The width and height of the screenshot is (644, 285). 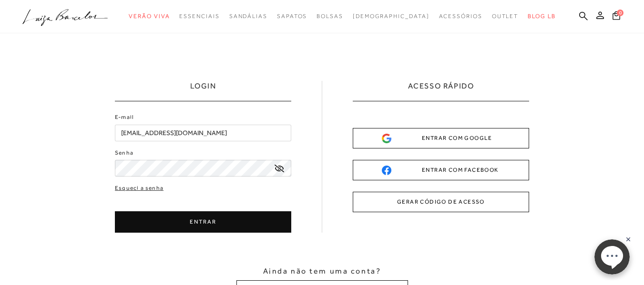 What do you see at coordinates (149, 16) in the screenshot?
I see `span: Verão Viva` at bounding box center [149, 16].